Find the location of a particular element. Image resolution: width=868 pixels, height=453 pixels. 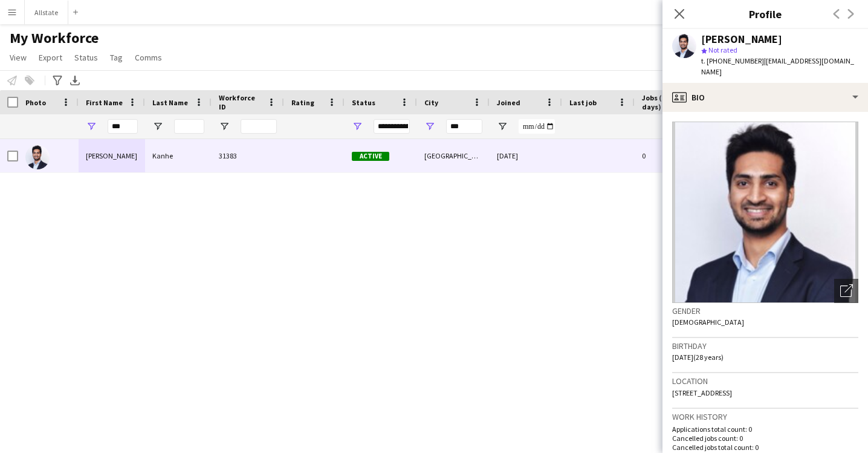

span: My Workforce is located at coordinates (54, 38).